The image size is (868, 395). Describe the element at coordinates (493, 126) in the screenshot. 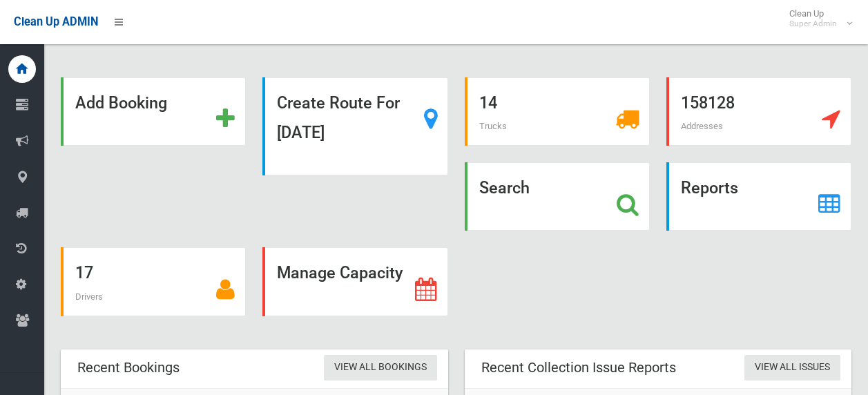

I see `span: Trucks` at that location.